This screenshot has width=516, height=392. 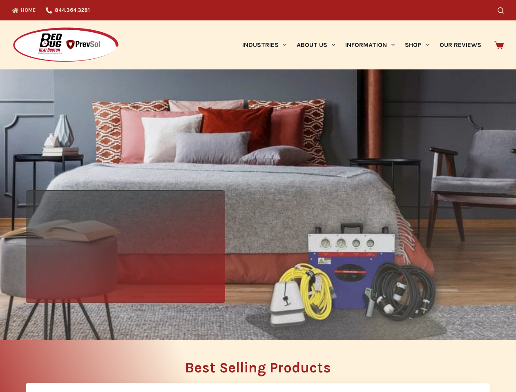 What do you see at coordinates (66, 45) in the screenshot?
I see `a: Prevsol/Bed Bug Heat Doctor` at bounding box center [66, 45].